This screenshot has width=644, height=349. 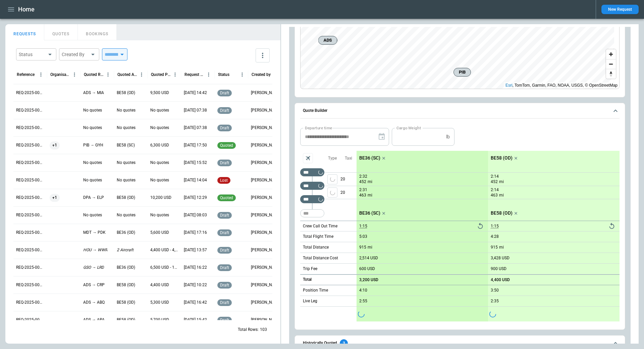 I want to click on p: 3,428 USD, so click(x=500, y=258).